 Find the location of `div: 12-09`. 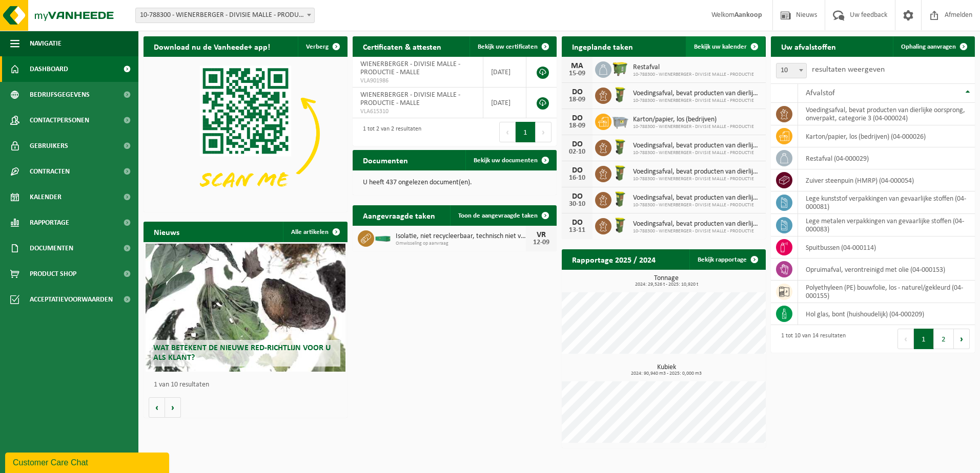

div: 12-09 is located at coordinates (541, 243).